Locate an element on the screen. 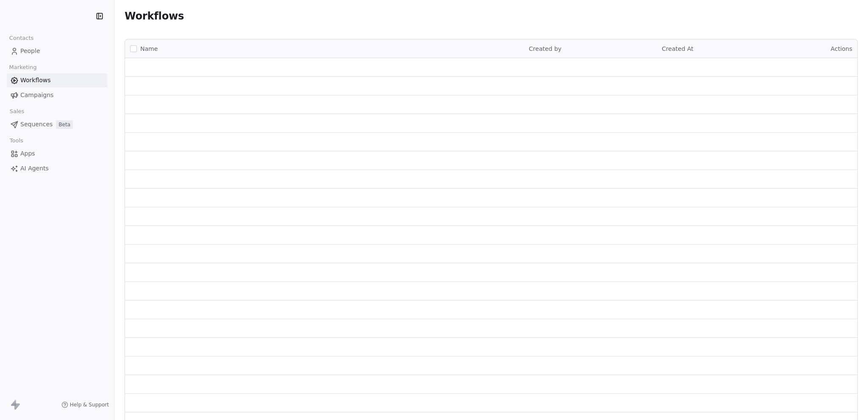 This screenshot has width=868, height=420. span: Created At is located at coordinates (678, 49).